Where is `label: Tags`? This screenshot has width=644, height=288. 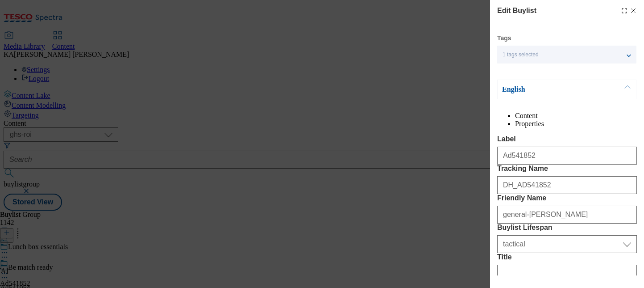
label: Tags is located at coordinates (505, 38).